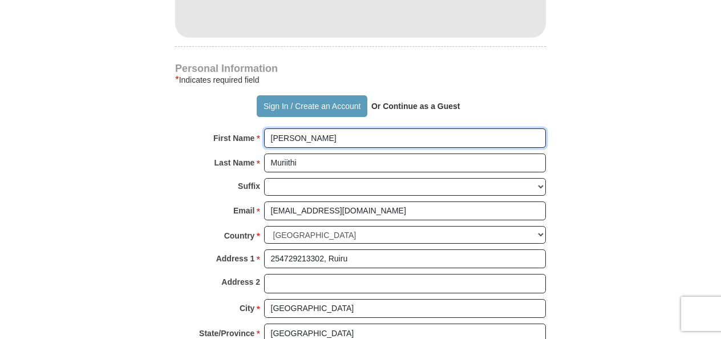  What do you see at coordinates (244, 211) in the screenshot?
I see `strong: Email` at bounding box center [244, 211].